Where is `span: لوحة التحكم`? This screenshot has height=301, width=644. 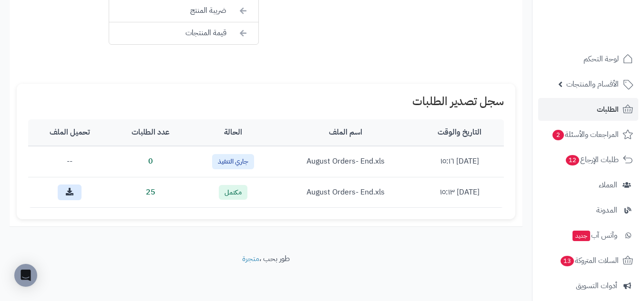 span: لوحة التحكم is located at coordinates (601, 59).